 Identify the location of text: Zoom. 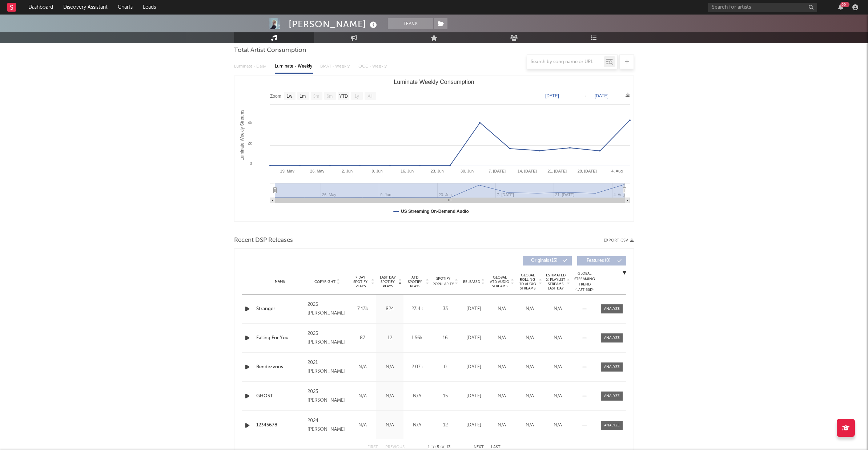
(275, 96).